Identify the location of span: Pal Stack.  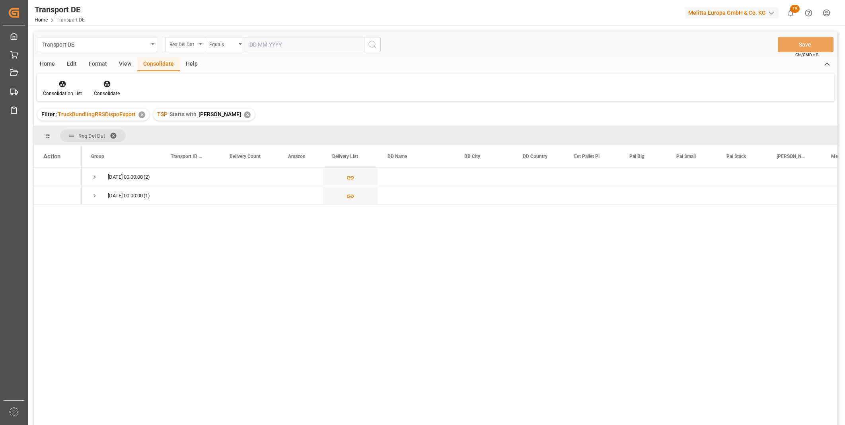
(736, 156).